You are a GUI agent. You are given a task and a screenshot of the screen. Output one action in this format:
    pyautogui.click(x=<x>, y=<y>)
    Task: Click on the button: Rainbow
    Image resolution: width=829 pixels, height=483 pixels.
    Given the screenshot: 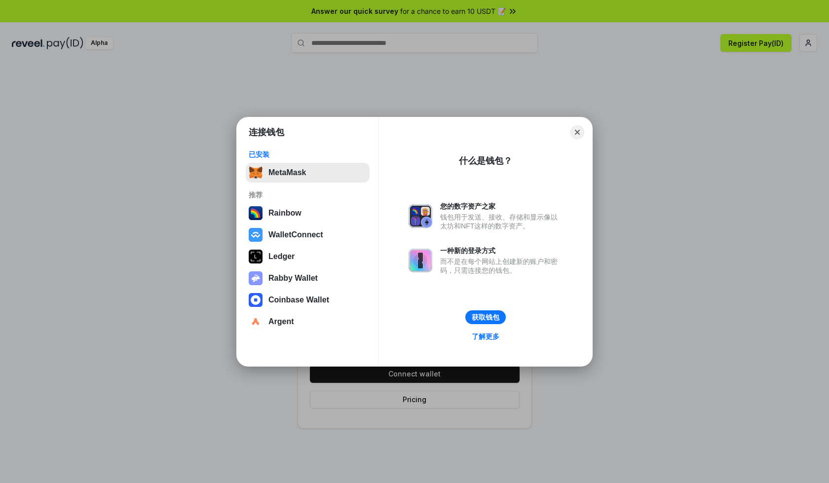 What is the action you would take?
    pyautogui.click(x=308, y=213)
    